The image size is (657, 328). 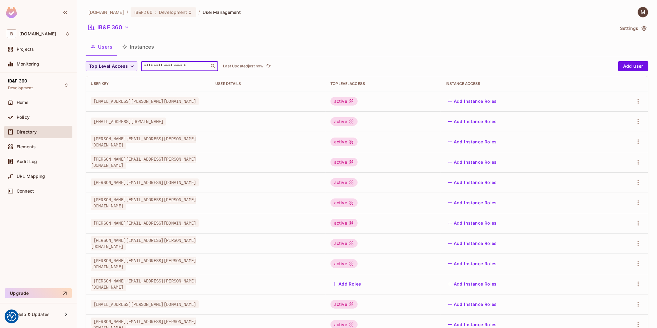 I want to click on div: User Key, so click(x=148, y=84).